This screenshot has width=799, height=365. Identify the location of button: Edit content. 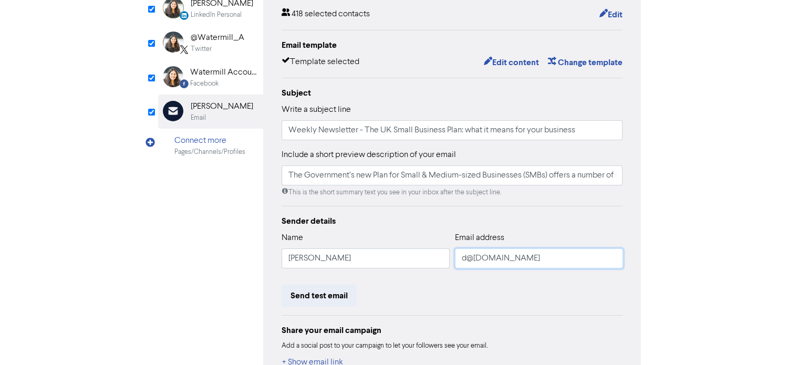
(511, 63).